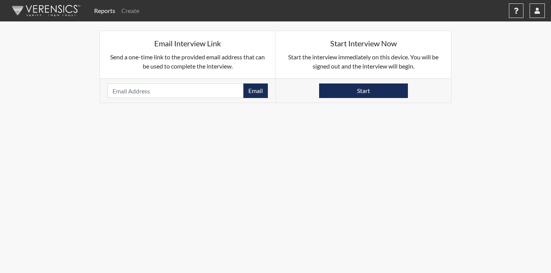 The height and width of the screenshot is (273, 551). What do you see at coordinates (175, 91) in the screenshot?
I see `input: Email Address` at bounding box center [175, 91].